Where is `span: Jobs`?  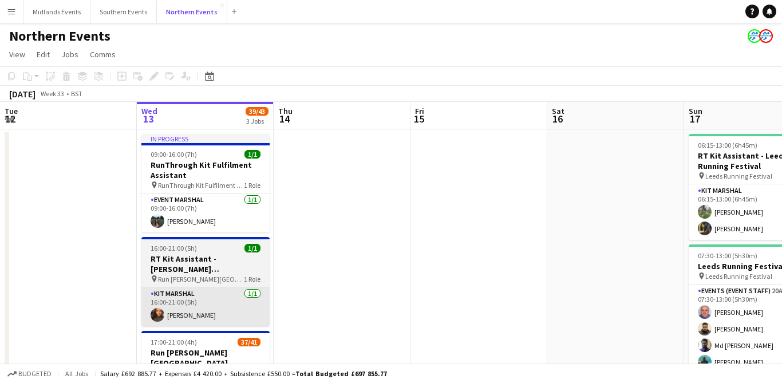 span: Jobs is located at coordinates (70, 54).